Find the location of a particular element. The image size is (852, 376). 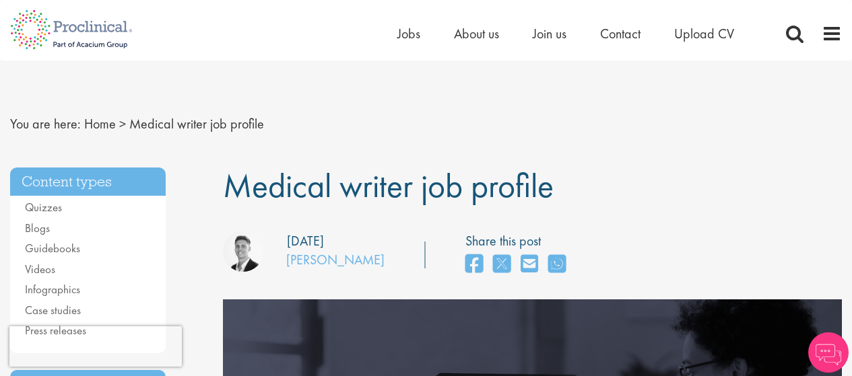

a: Contact is located at coordinates (620, 34).